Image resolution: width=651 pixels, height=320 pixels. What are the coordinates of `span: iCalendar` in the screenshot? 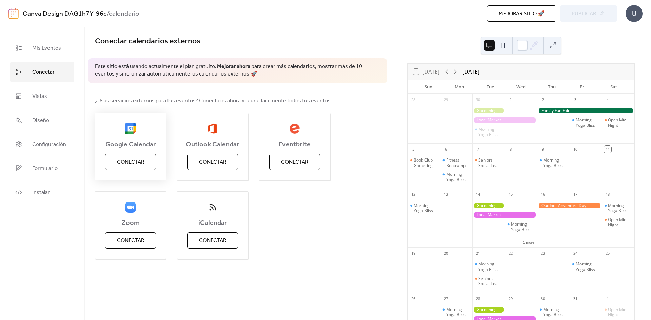 It's located at (212, 223).